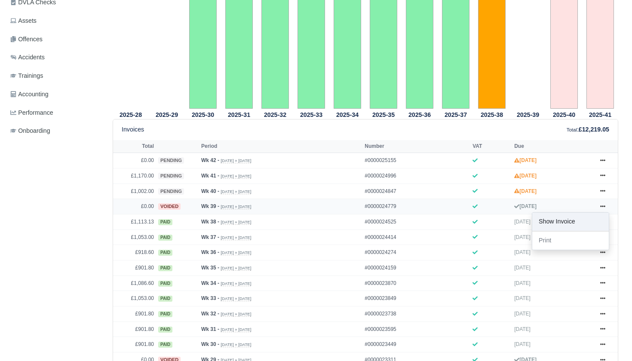  Describe the element at coordinates (27, 76) in the screenshot. I see `span: Trainings` at that location.